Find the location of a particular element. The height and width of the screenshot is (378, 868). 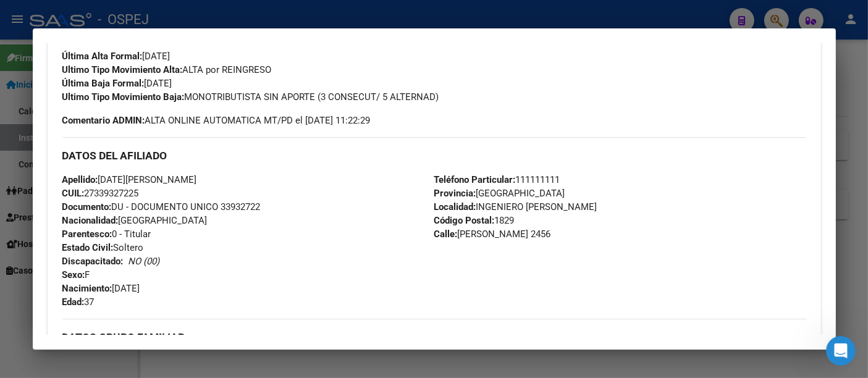

strong: Ultimo Tipo Movimiento Alta: is located at coordinates (122, 69).